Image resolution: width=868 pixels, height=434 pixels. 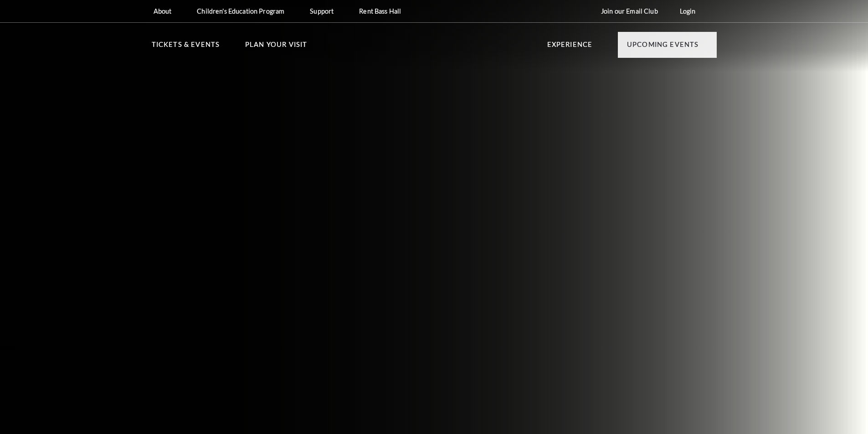 What do you see at coordinates (663, 48) in the screenshot?
I see `p: Upcoming Events` at bounding box center [663, 48].